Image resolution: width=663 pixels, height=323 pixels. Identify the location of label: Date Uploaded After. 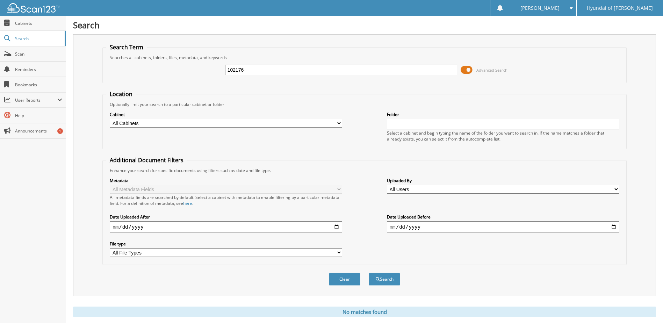
(226, 217).